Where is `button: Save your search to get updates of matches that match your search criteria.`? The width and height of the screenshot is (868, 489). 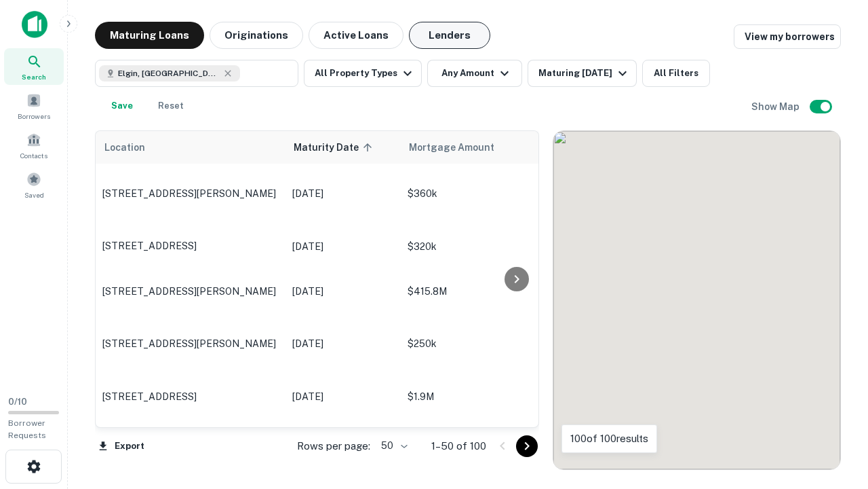 button: Save your search to get updates of matches that match your search criteria. is located at coordinates (122, 106).